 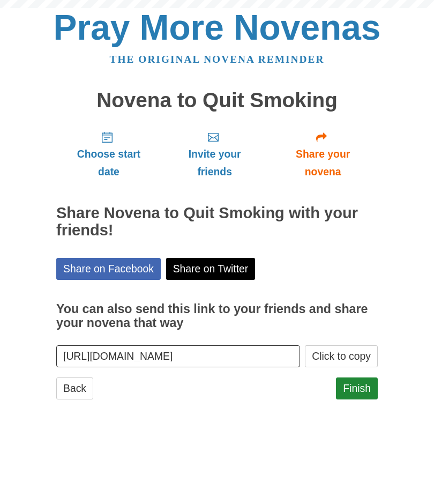 I want to click on h2: Share Novena to Quit Smoking with your friends!, so click(x=217, y=222).